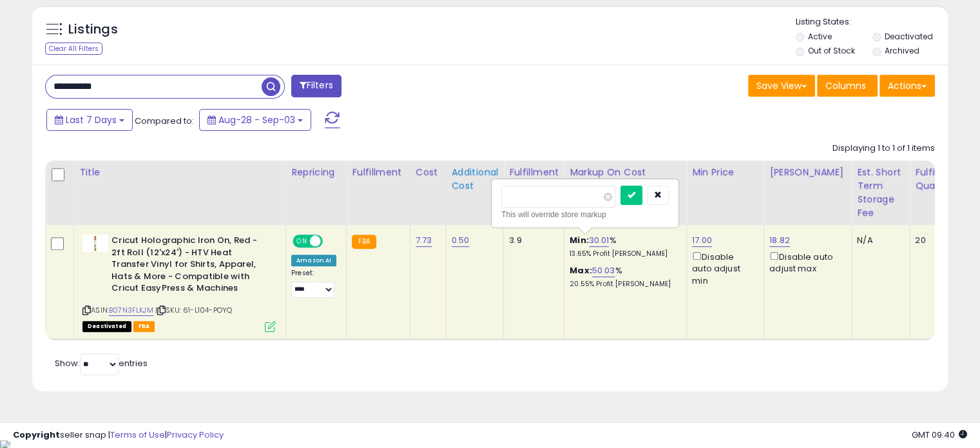  I want to click on a: B07N3FLKJM, so click(131, 310).